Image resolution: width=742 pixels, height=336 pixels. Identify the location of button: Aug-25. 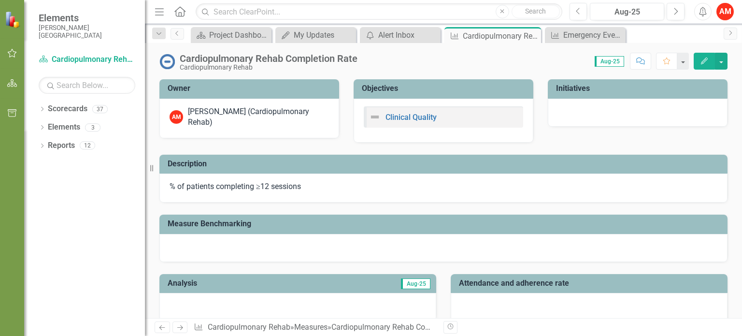
(627, 12).